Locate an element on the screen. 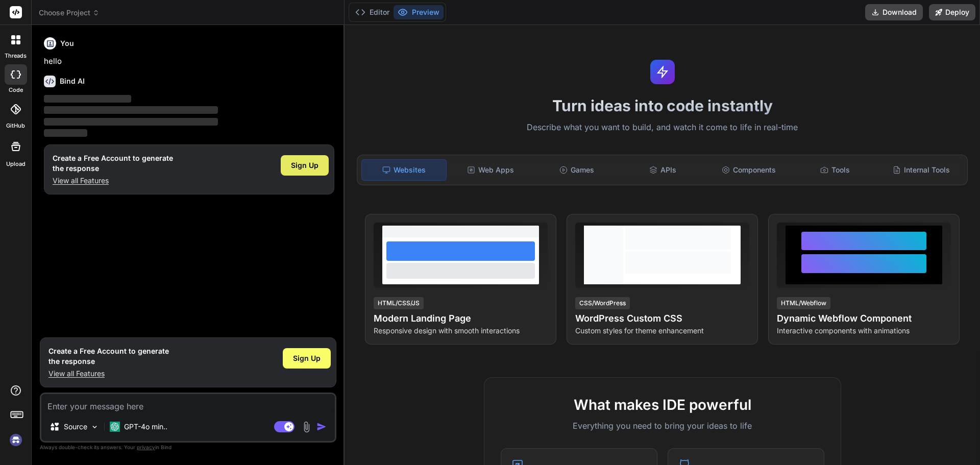  span: privacy is located at coordinates (146, 447).